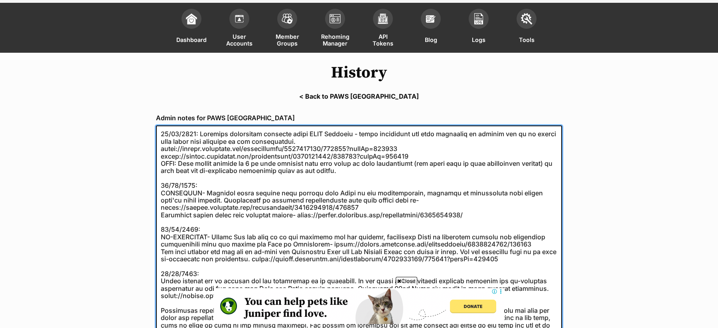 The image size is (718, 328). What do you see at coordinates (431, 19) in the screenshot?
I see `img: blogs-icon-e71fceff818bbaa76155c998696f2ea9b8fc06abc828b24f45ee82a475c2fd99.svg` at bounding box center [431, 19].